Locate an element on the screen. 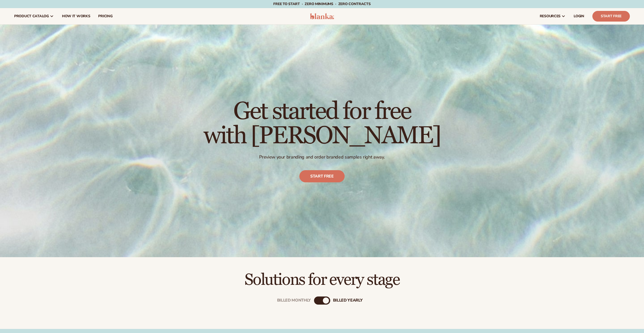 The height and width of the screenshot is (333, 644). p: Preview your branding and order branded samples right away. is located at coordinates (322, 157).